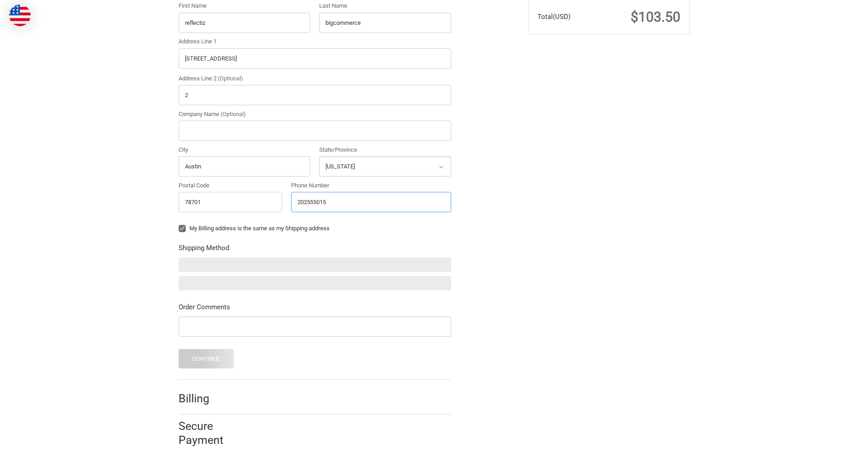  Describe the element at coordinates (244, 6) in the screenshot. I see `label: First Name` at that location.